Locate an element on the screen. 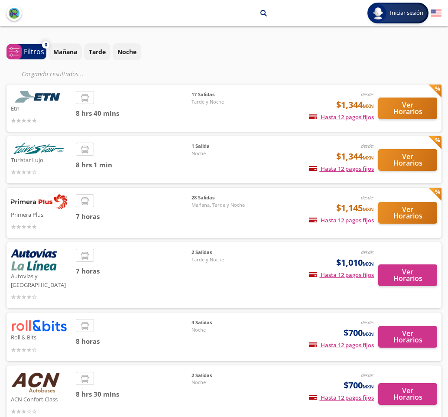  button: Mañana is located at coordinates (65, 52).